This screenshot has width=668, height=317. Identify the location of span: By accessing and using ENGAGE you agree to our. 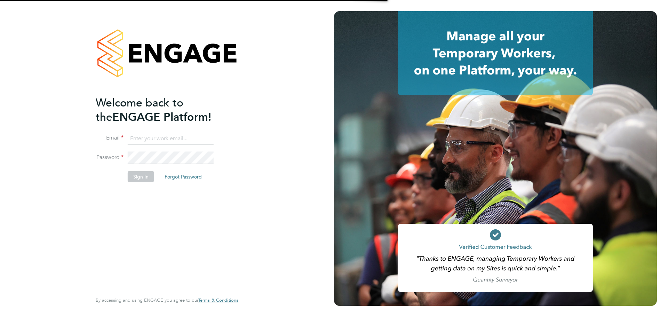
(167, 300).